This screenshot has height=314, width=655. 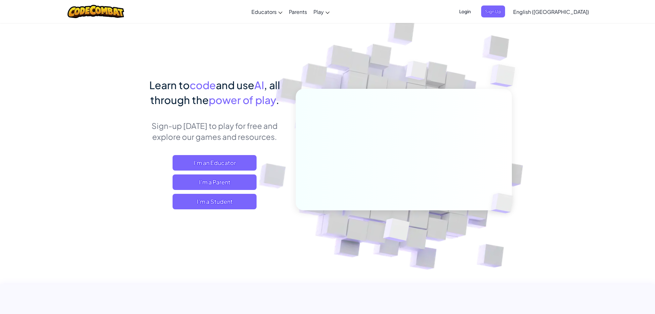 I want to click on span: Learn to, so click(x=169, y=85).